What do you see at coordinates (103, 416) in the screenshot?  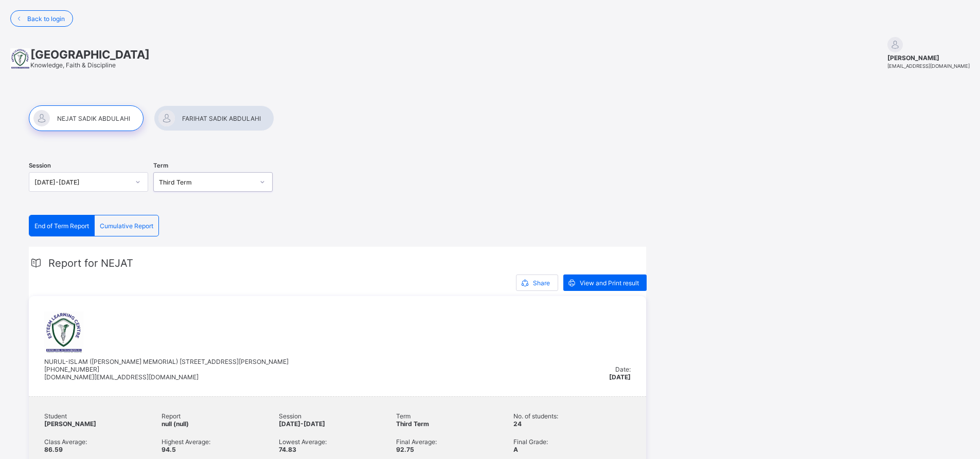 I see `span: Student` at bounding box center [103, 416].